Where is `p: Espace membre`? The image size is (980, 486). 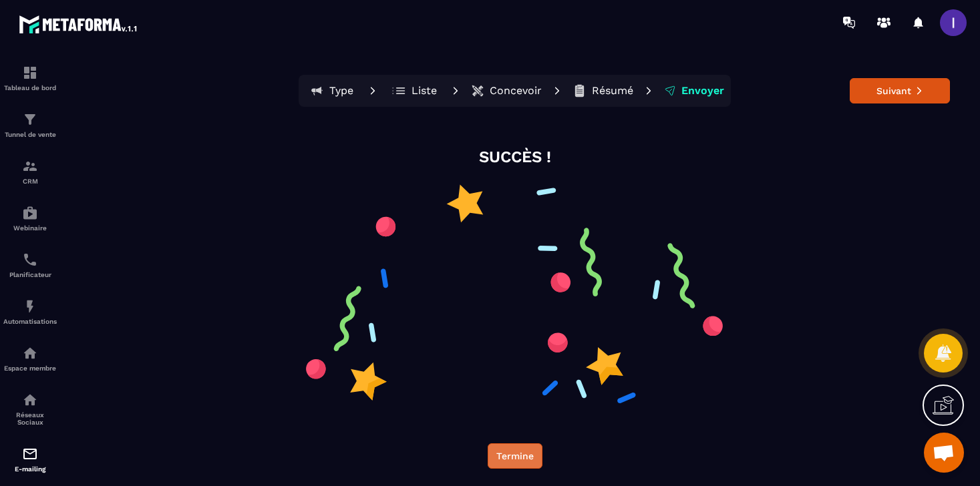
p: Espace membre is located at coordinates (30, 368).